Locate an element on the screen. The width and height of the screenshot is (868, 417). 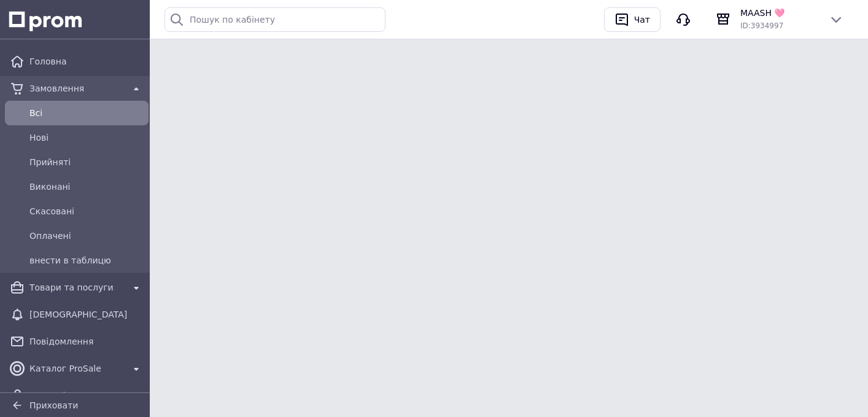
button: Чат is located at coordinates (632, 20).